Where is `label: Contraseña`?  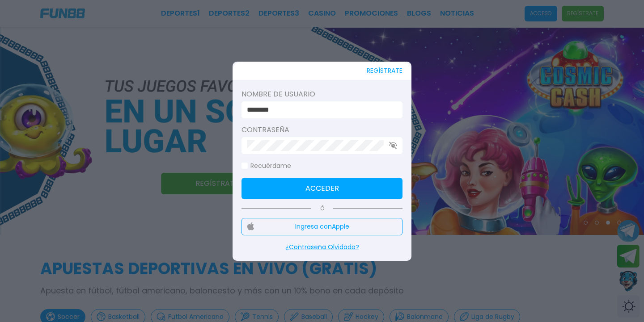 label: Contraseña is located at coordinates (322, 130).